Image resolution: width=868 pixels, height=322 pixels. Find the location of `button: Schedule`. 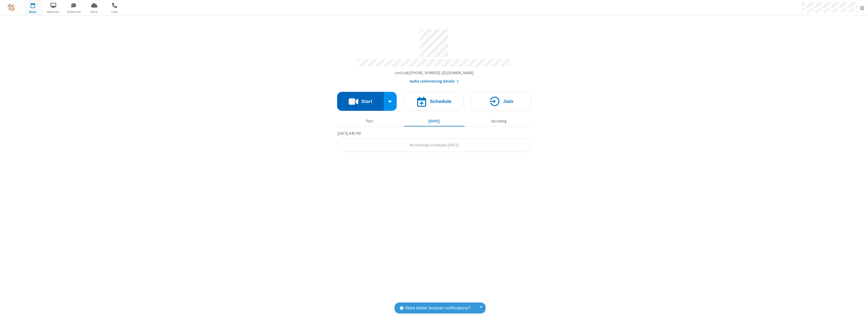

button: Schedule is located at coordinates (434, 101).